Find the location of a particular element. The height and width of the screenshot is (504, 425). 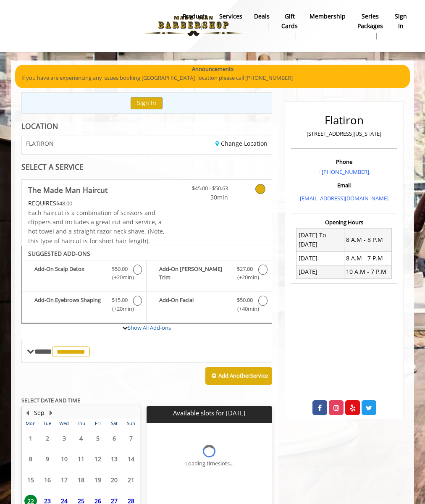

td: 8 A.M - 8 P.M is located at coordinates (367, 240).